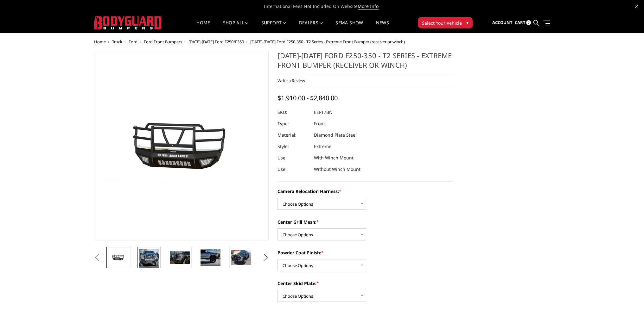 The image size is (644, 311). Describe the element at coordinates (365, 253) in the screenshot. I see `label: Powder Coat Finish:` at that location.